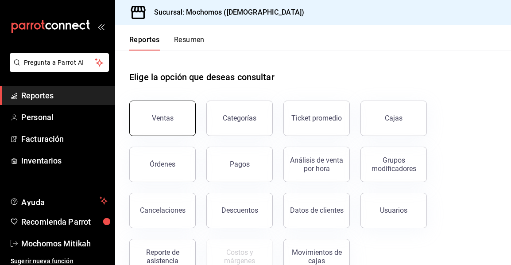  I want to click on div: Costos y márgenes, so click(240, 256).